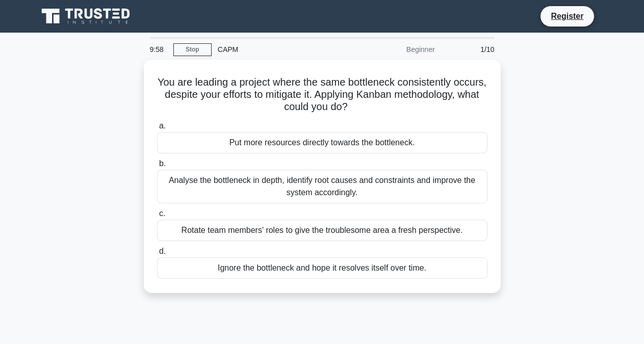  Describe the element at coordinates (396, 50) in the screenshot. I see `div: Beginner` at that location.